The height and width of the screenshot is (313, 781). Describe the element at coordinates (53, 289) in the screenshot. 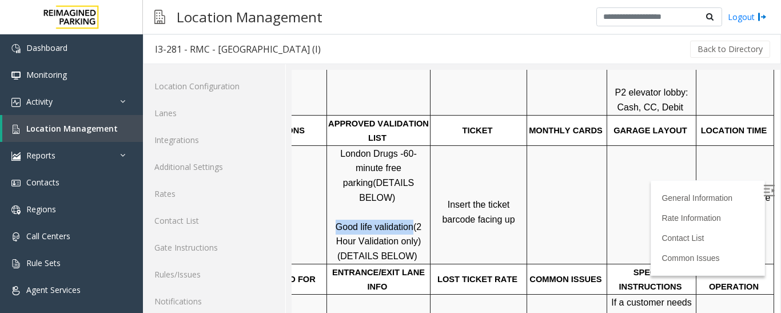

I see `span: Agent Services` at that location.